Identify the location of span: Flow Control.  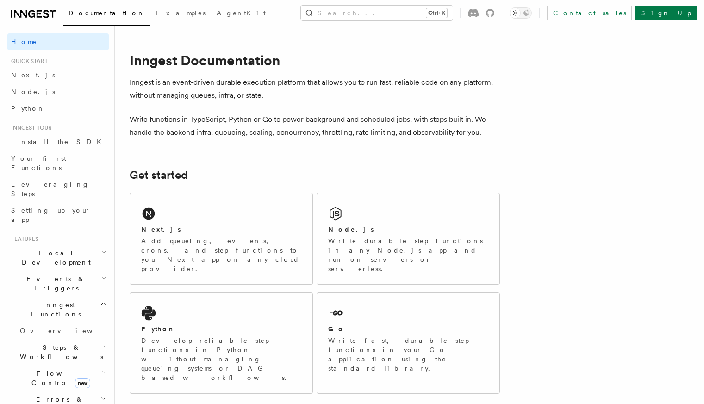
(59, 378).